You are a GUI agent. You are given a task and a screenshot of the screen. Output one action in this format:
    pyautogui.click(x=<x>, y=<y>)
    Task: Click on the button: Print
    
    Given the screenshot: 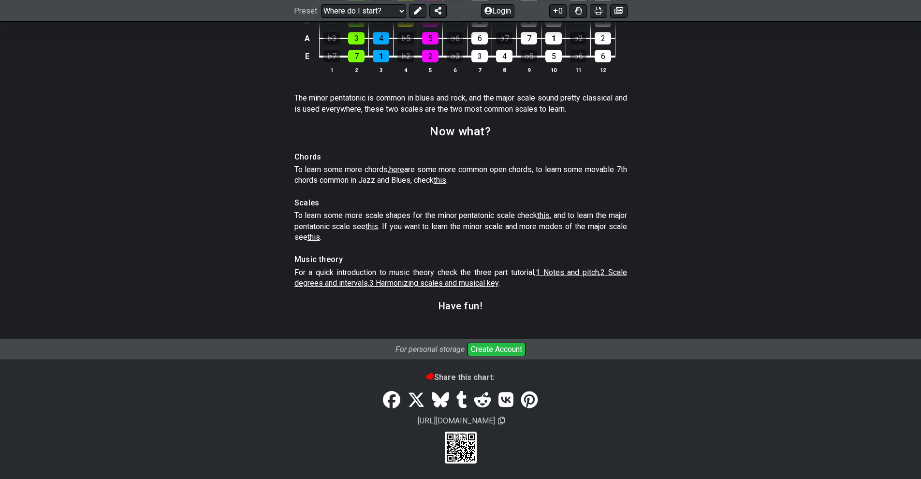 What is the action you would take?
    pyautogui.click(x=599, y=11)
    